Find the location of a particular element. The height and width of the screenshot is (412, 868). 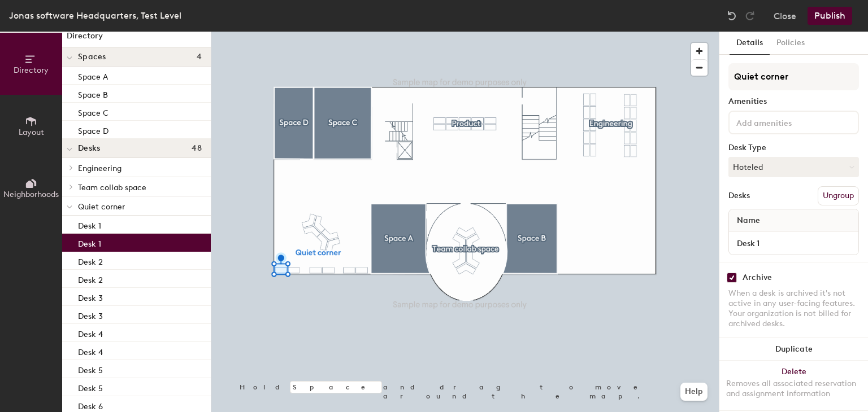

img: Redo is located at coordinates (750, 16).